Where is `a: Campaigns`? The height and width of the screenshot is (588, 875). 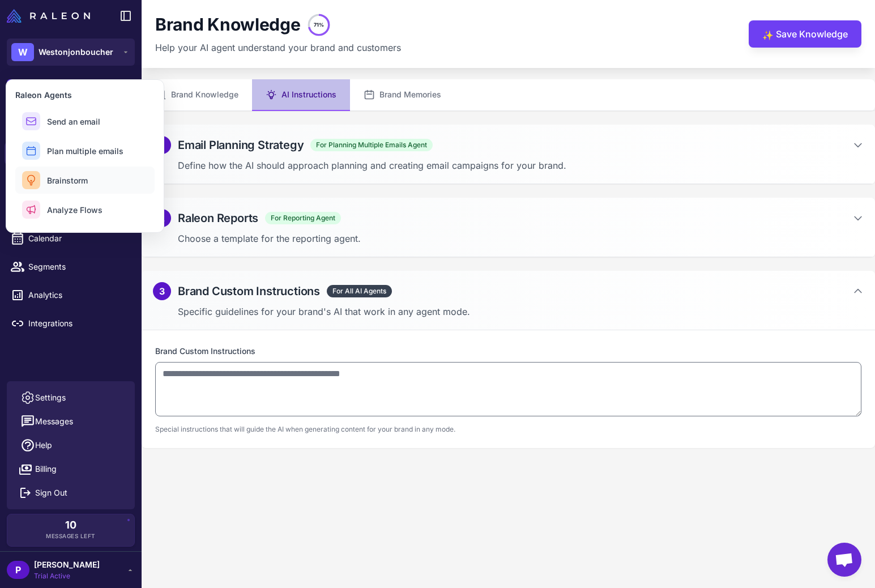 a: Campaigns is located at coordinates (71, 210).